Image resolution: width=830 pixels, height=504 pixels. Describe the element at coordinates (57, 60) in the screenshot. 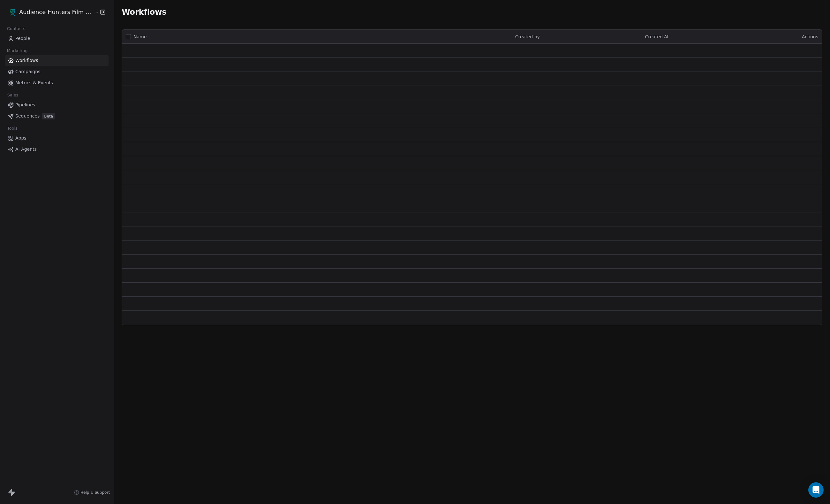

I see `a: Workflows` at that location.